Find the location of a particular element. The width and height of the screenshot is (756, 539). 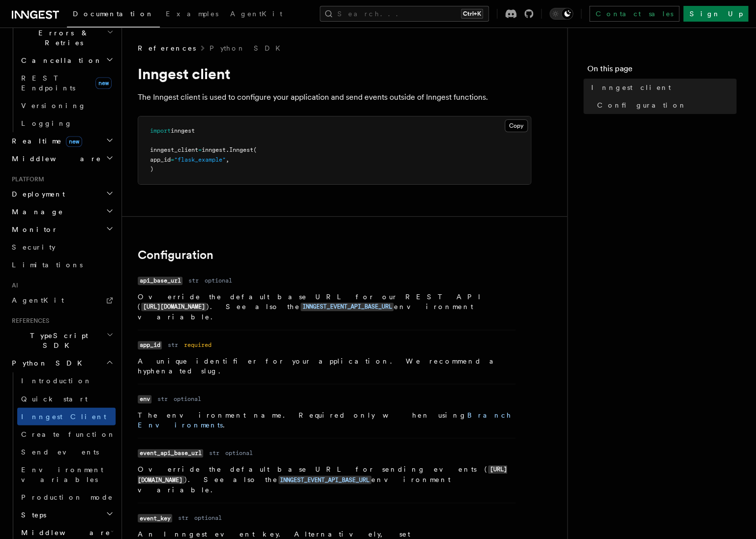

a: Create function is located at coordinates (66, 434).